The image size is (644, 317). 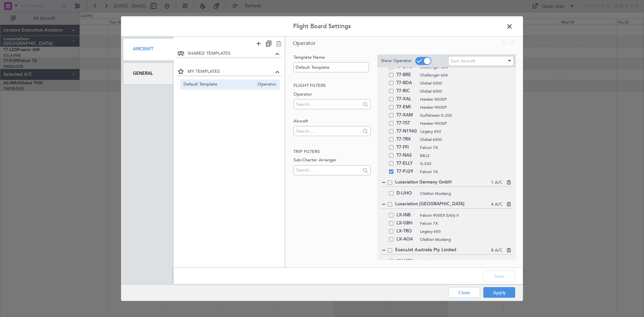 What do you see at coordinates (497, 251) in the screenshot?
I see `span: 8 A/C` at bounding box center [497, 251].